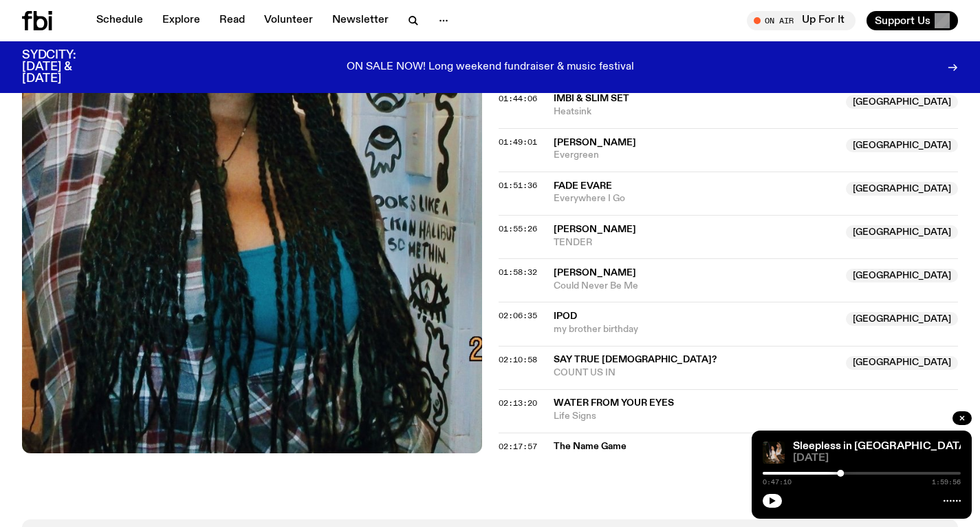  Describe the element at coordinates (696, 373) in the screenshot. I see `span: COUNT US IN` at that location.